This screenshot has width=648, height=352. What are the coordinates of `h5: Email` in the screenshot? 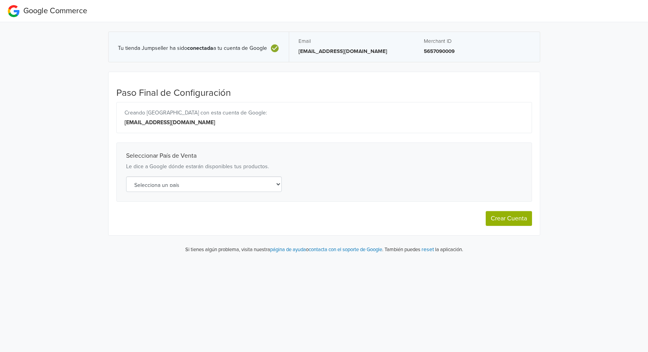 It's located at (352, 41).